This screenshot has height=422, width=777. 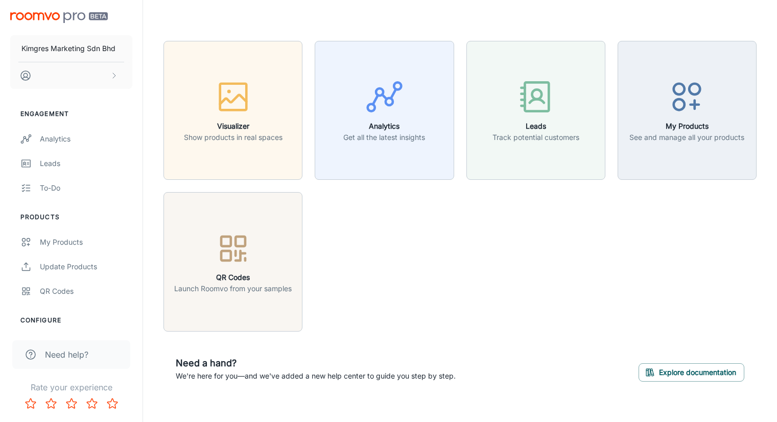 I want to click on div: To-do, so click(x=86, y=188).